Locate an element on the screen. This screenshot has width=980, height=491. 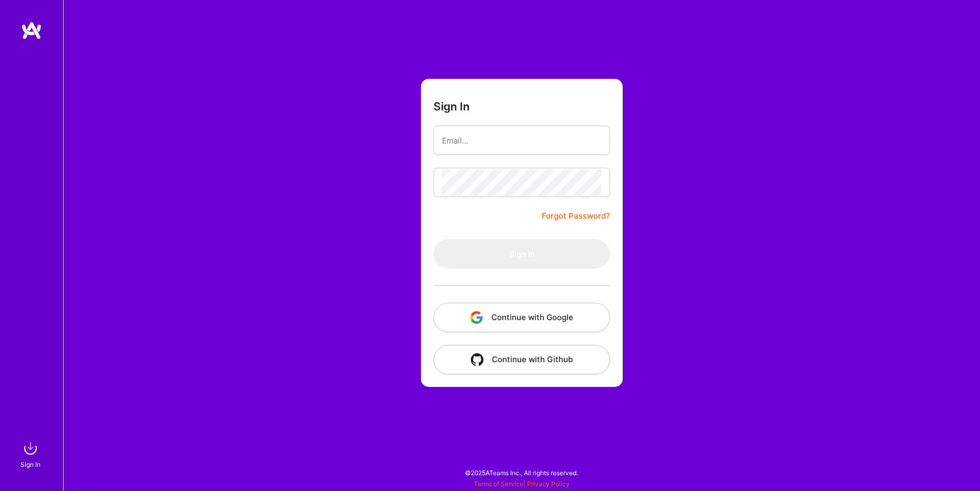
button: Continue with Google is located at coordinates (522, 317).